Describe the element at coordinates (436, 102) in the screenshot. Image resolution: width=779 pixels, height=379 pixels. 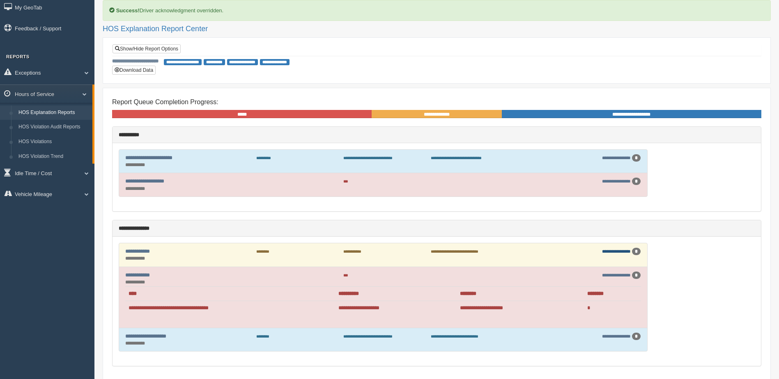
I see `h4: Report Queue Completion Progress:` at that location.